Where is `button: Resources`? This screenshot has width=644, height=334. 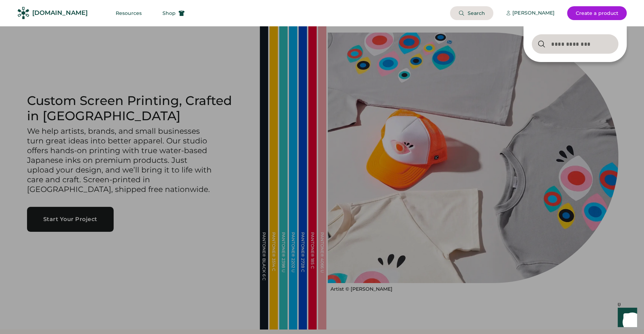 button: Resources is located at coordinates (129, 13).